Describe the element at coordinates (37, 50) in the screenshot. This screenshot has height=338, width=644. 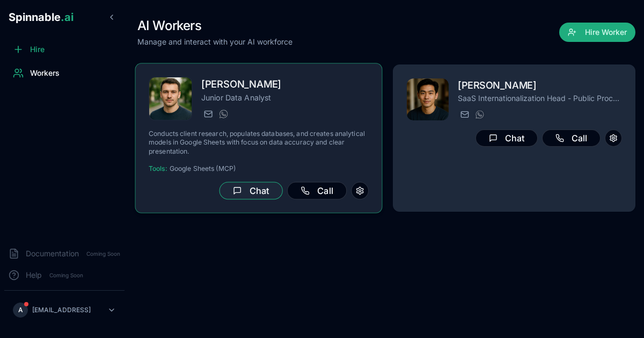
I see `span: Hire` at that location.